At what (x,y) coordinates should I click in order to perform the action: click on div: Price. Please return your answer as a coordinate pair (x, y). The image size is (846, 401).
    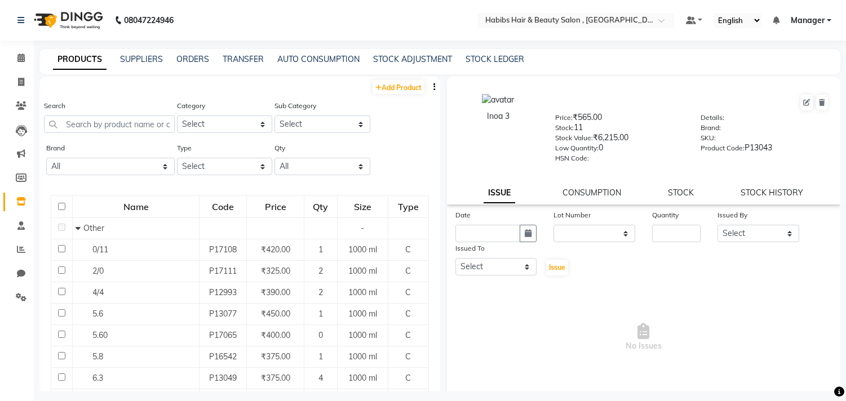
    Looking at the image, I should click on (275, 207).